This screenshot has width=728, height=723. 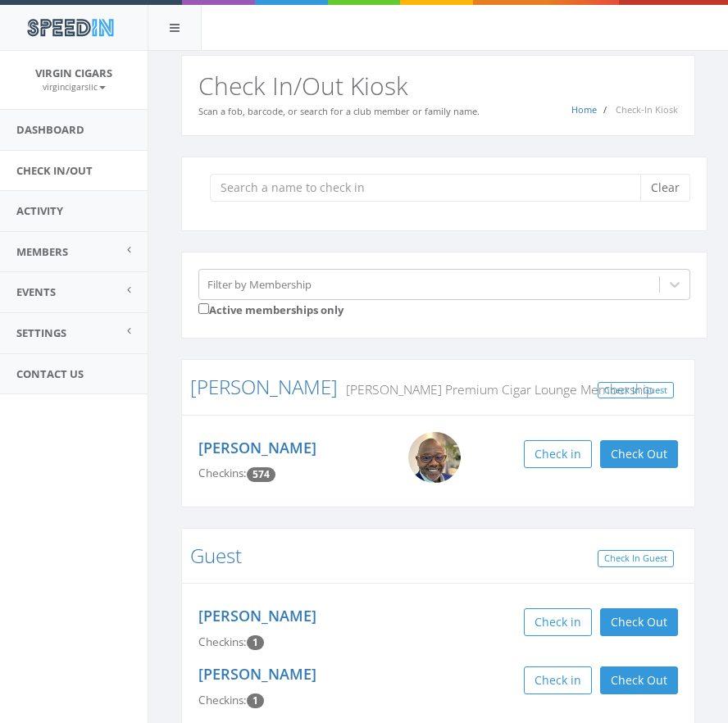 I want to click on button: Clear, so click(x=665, y=188).